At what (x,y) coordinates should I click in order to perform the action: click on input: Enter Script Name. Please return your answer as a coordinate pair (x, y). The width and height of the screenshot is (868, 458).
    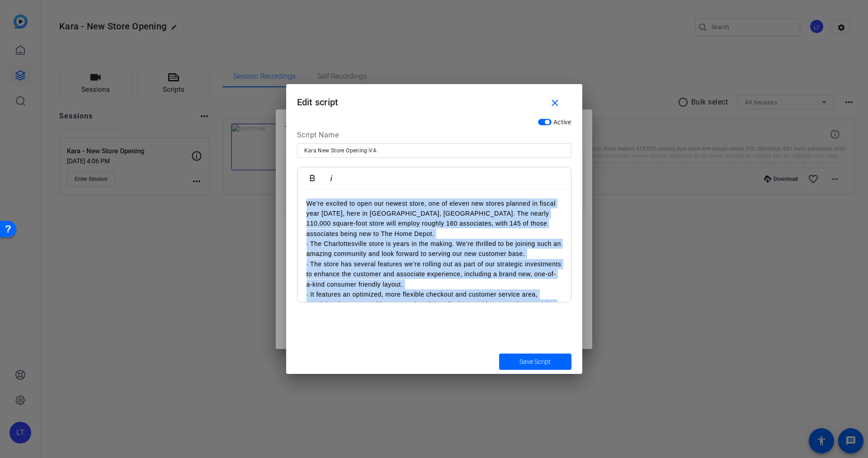
    Looking at the image, I should click on (434, 150).